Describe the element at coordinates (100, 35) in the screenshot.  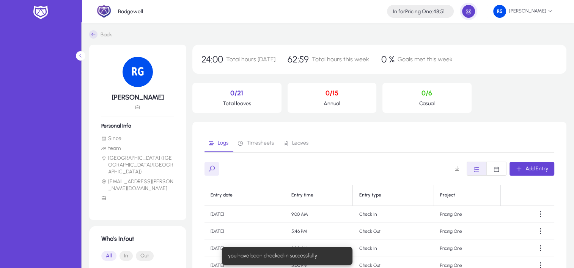
I see `a: Back` at that location.